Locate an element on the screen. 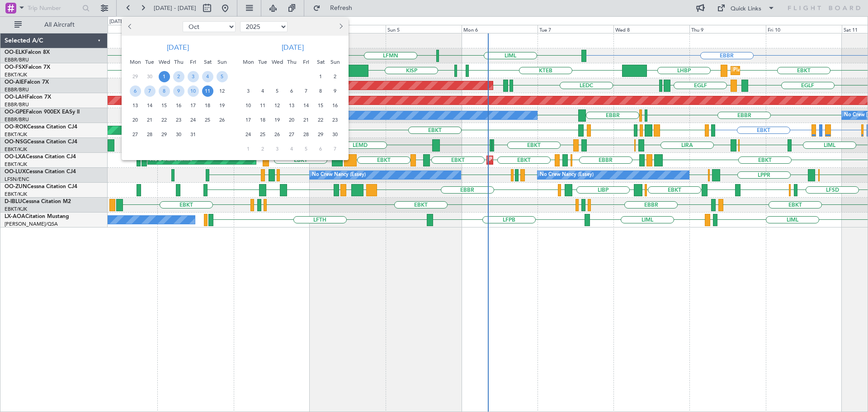  div: 16-11-2025 is located at coordinates (335, 105).